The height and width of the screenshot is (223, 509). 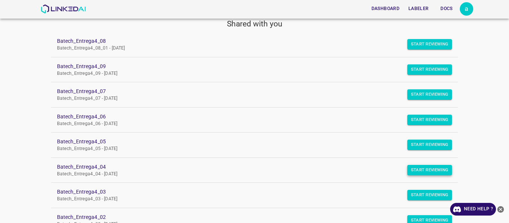 What do you see at coordinates (249, 66) in the screenshot?
I see `a: Batech_Entrega4_09` at bounding box center [249, 66].